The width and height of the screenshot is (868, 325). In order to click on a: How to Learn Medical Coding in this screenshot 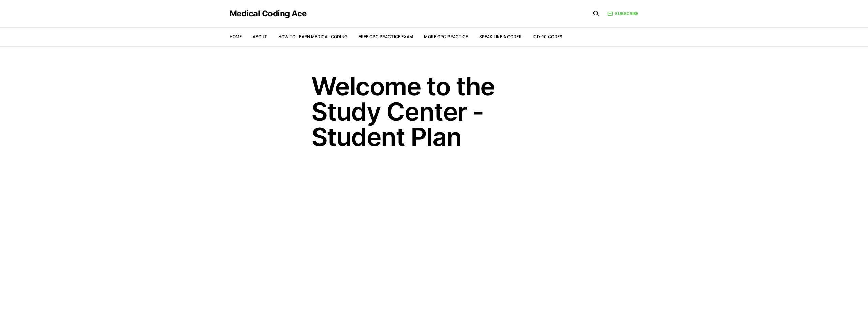, I will do `click(313, 36)`.